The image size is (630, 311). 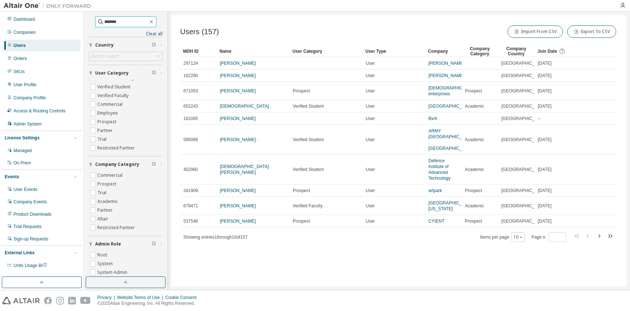 I want to click on label: Root, so click(x=103, y=255).